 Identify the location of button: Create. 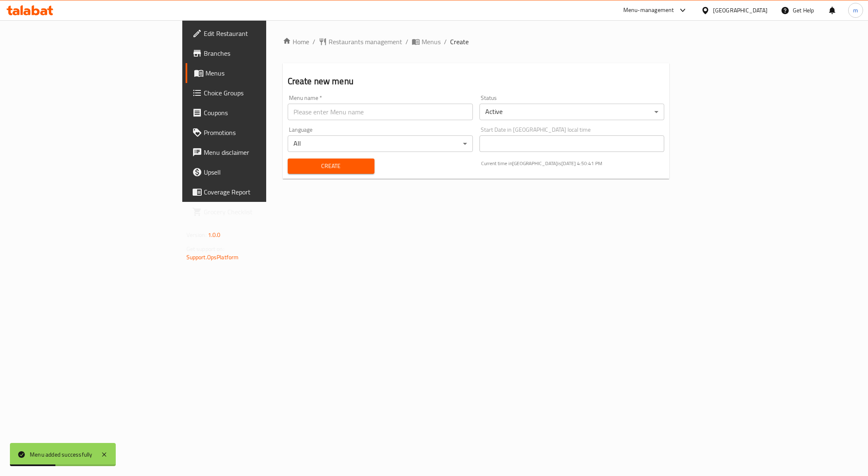
(331, 166).